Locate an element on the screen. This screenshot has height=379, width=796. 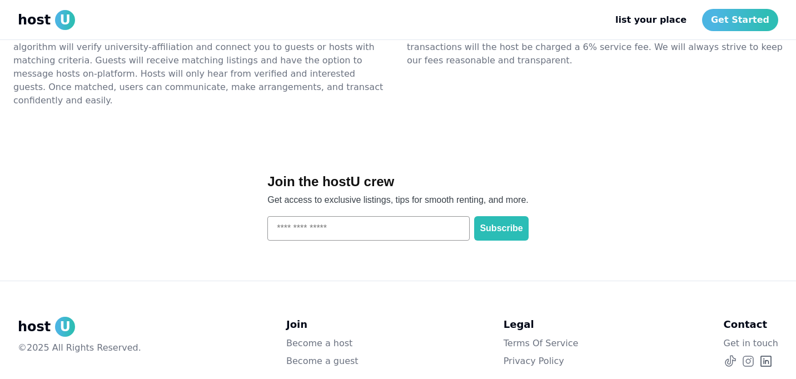
nav: Main is located at coordinates (692, 20).